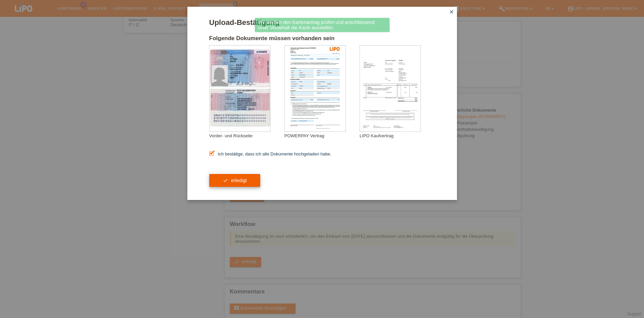 This screenshot has width=644, height=318. Describe the element at coordinates (235, 180) in the screenshot. I see `button: check erledigt` at that location.